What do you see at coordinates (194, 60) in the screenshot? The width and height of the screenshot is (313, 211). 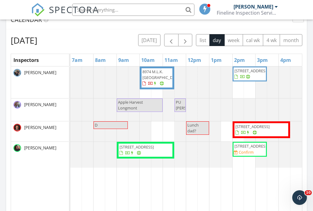 I see `a: 12pm` at bounding box center [194, 60].